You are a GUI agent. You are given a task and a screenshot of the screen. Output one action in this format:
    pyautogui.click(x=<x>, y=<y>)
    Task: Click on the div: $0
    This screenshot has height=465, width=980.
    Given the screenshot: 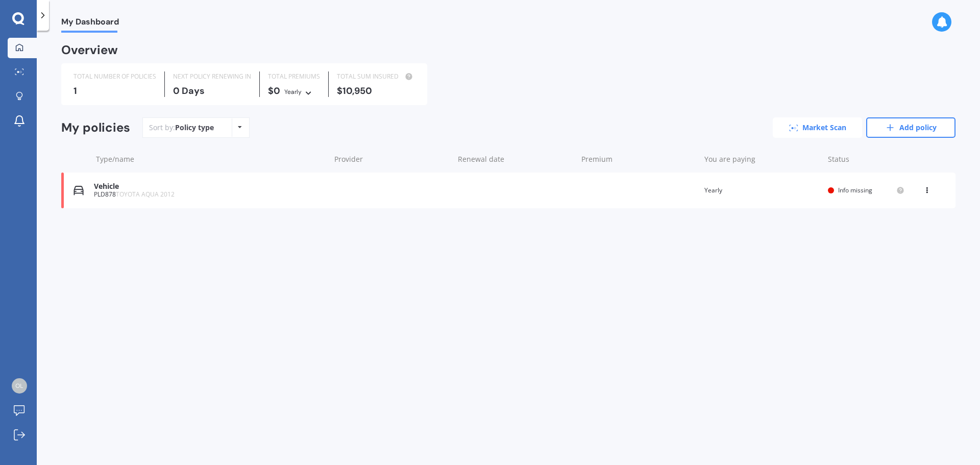 What is the action you would take?
    pyautogui.click(x=294, y=92)
    